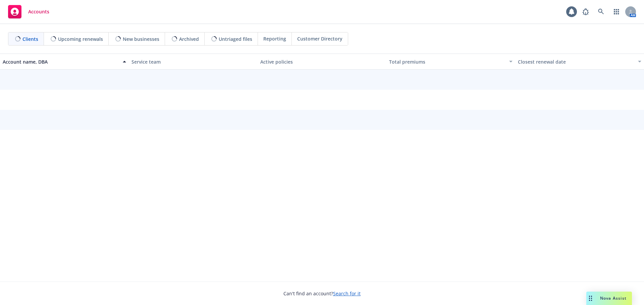 Image resolution: width=644 pixels, height=305 pixels. What do you see at coordinates (193, 62) in the screenshot?
I see `button: Service team` at bounding box center [193, 62].